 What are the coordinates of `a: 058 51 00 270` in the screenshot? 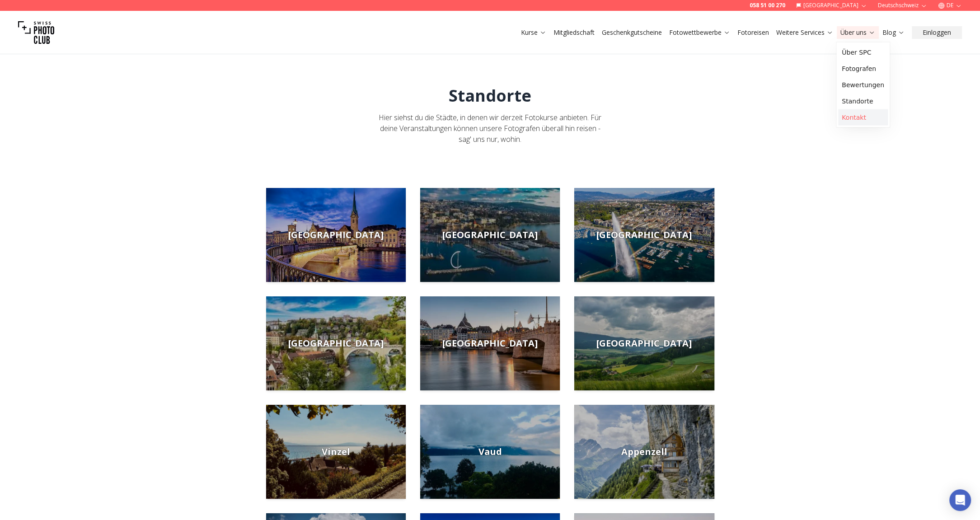 It's located at (767, 6).